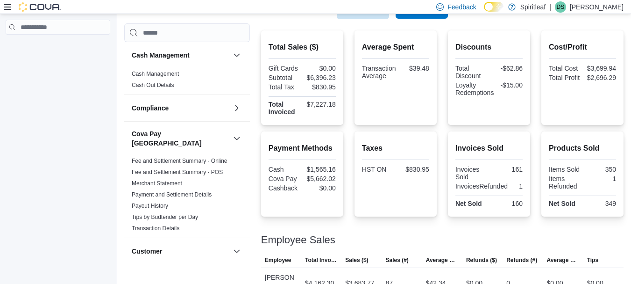 The image size is (631, 284). Describe the element at coordinates (565, 182) in the screenshot. I see `div: Items Refunded` at that location.